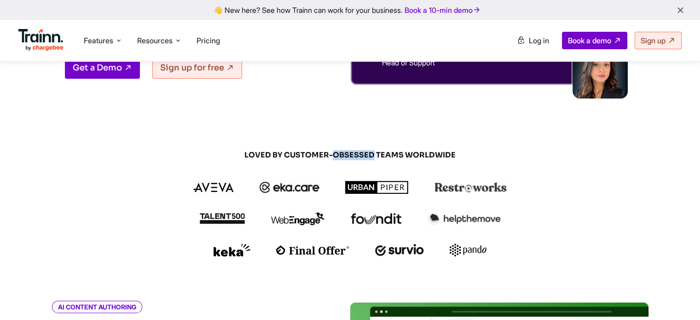 The image size is (700, 320). What do you see at coordinates (377, 187) in the screenshot?
I see `img: urbanpiper logo` at bounding box center [377, 187].